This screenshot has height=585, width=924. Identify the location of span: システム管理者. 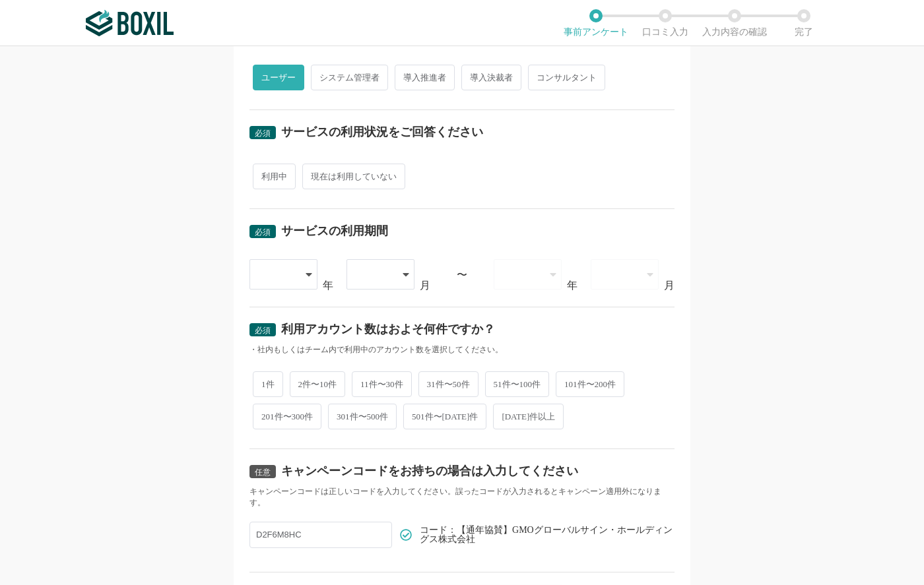
(350, 77).